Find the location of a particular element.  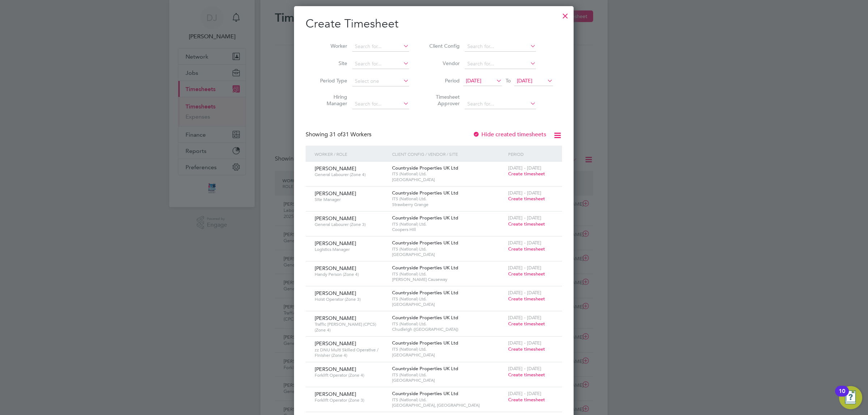

label: Vendor is located at coordinates (444, 63).